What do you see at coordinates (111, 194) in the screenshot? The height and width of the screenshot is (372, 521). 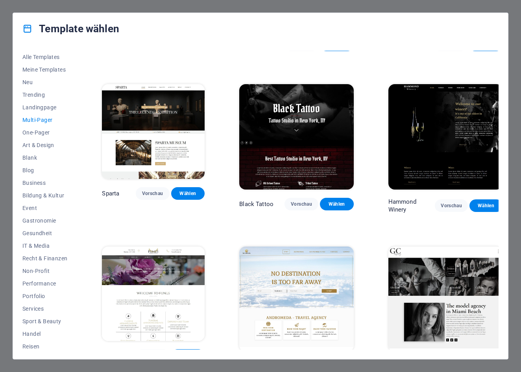 I see `p: Sparta` at bounding box center [111, 194].